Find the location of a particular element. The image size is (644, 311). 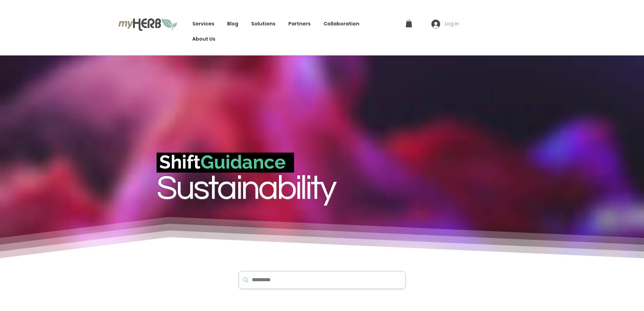

span: Shift is located at coordinates (179, 162).